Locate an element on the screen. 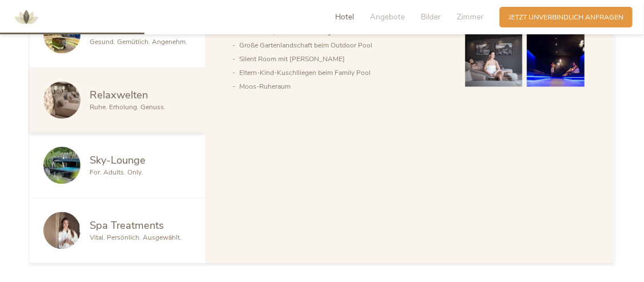 The width and height of the screenshot is (644, 282). span: Bilder is located at coordinates (431, 16).